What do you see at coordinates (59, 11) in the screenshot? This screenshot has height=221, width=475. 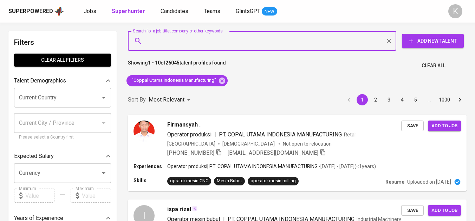 I see `img: app logo` at bounding box center [59, 11].